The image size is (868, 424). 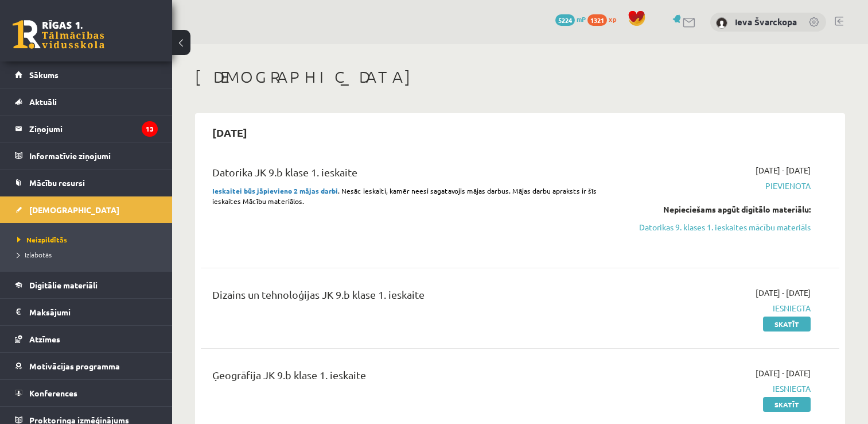 What do you see at coordinates (75, 366) in the screenshot?
I see `span: Motivācijas programma` at bounding box center [75, 366].